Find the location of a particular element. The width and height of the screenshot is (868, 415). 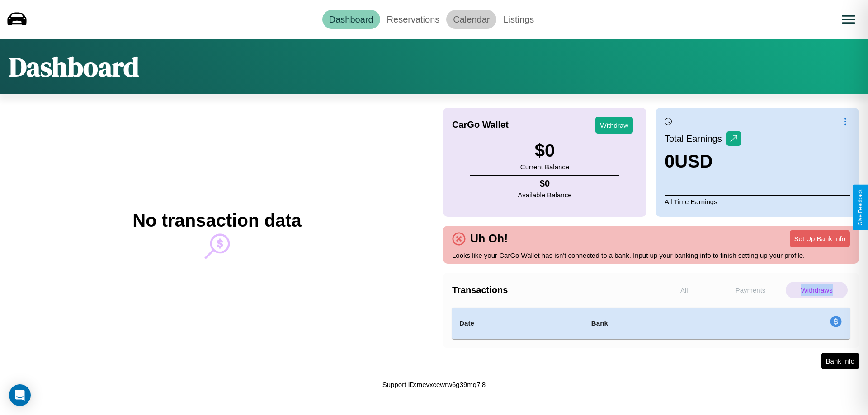

p: Looks like your CarGo Wallet has isn't connected to a bank. Input up your banking info to finish ... is located at coordinates (651, 255).